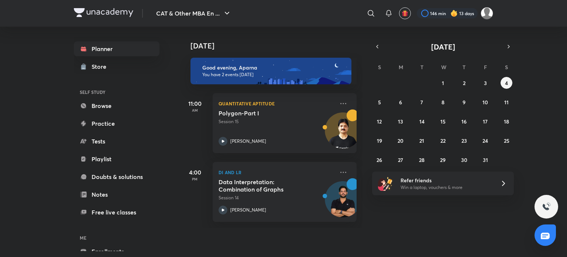 This screenshot has width=567, height=257. I want to click on button: October 11, 2025, so click(507, 102).